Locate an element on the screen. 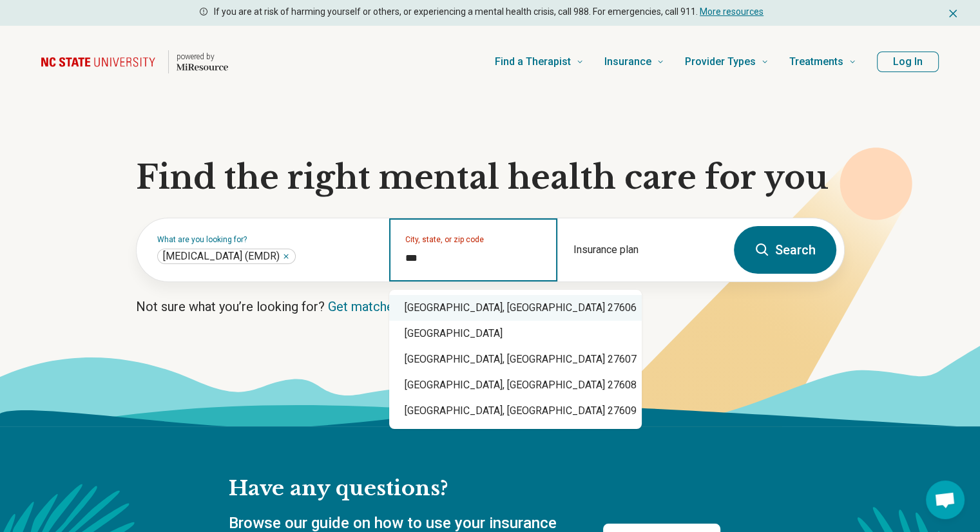 Image resolution: width=980 pixels, height=532 pixels. p: If you are at risk of harming yourself or others, or experiencing a mental health crisis, call 98... is located at coordinates (488, 12).